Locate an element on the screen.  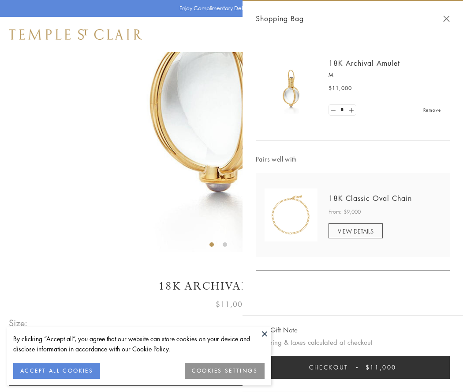
span: Shopping Bag is located at coordinates (280, 19).